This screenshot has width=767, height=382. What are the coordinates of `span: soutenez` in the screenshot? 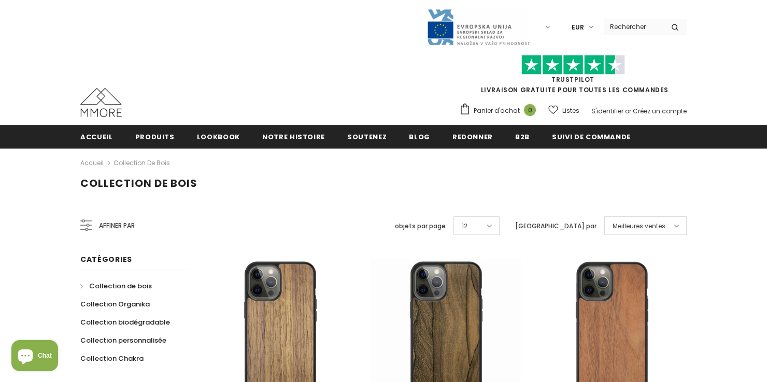 It's located at (367, 137).